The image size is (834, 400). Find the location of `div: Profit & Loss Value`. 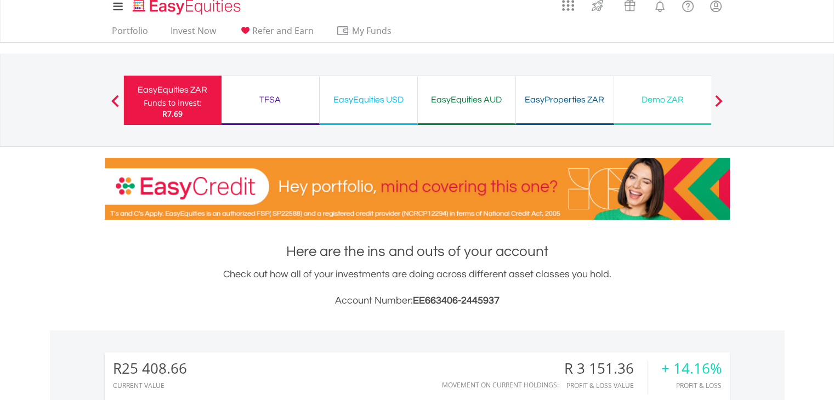

div: Profit & Loss Value is located at coordinates (606, 386).